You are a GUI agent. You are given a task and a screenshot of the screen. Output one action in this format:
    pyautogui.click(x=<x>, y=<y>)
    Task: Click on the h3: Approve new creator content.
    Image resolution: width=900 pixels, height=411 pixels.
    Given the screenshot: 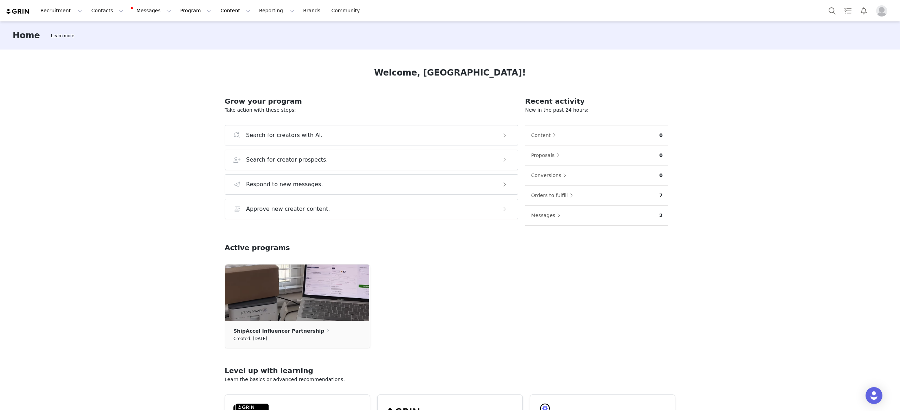 What is the action you would take?
    pyautogui.click(x=288, y=209)
    